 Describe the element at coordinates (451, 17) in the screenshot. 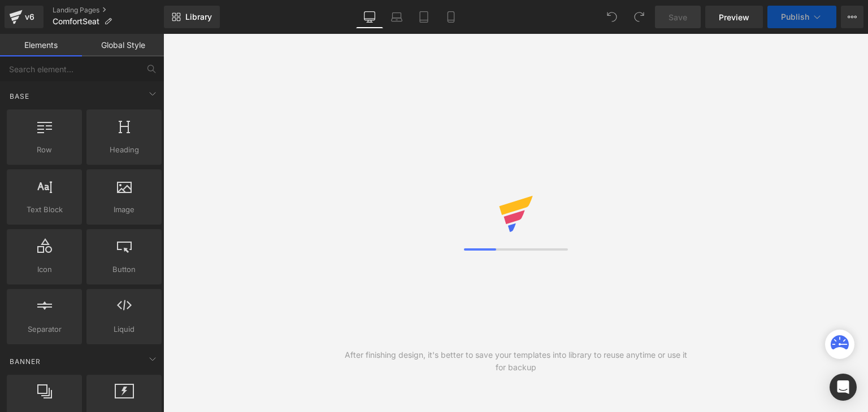

I see `a: Mobile` at that location.